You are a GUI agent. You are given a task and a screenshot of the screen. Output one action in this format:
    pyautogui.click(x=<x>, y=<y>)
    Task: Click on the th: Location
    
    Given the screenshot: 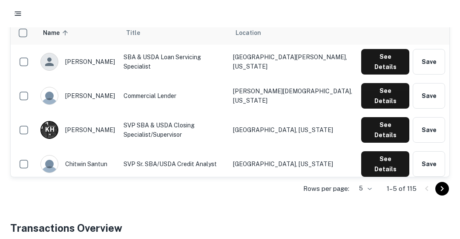 What is the action you would take?
    pyautogui.click(x=292, y=33)
    